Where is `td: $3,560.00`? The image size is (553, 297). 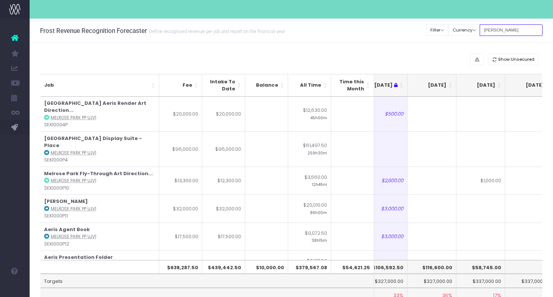
td: $3,560.00 is located at coordinates (310, 181).